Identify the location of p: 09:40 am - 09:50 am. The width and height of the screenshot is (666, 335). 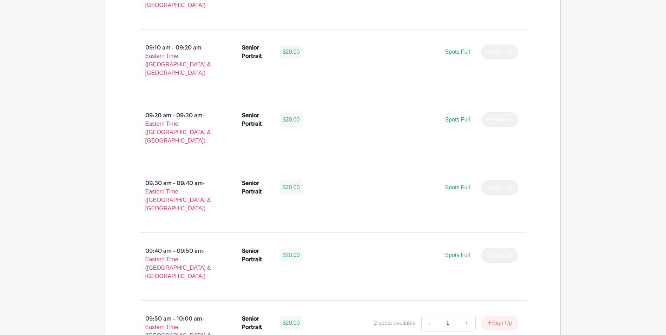
(180, 264).